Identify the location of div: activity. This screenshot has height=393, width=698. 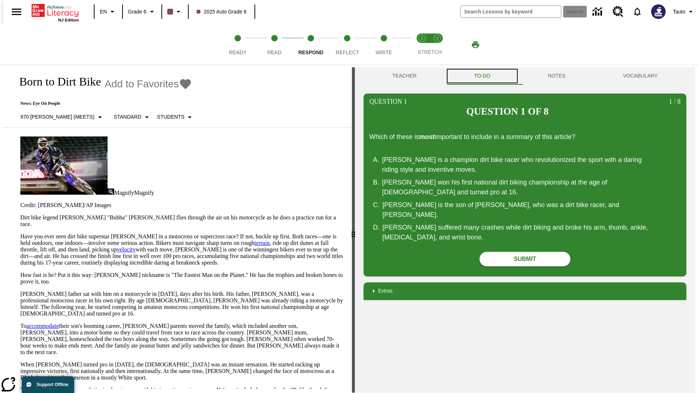
(525, 230).